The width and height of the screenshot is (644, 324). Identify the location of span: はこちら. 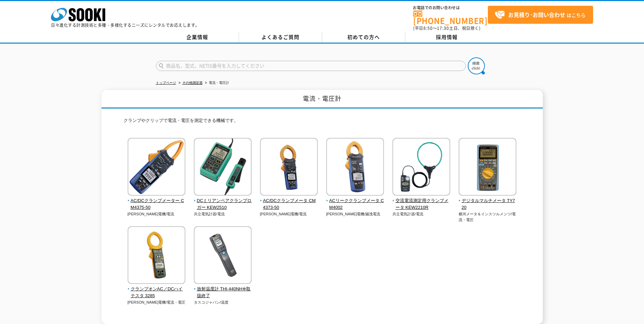
(540, 15).